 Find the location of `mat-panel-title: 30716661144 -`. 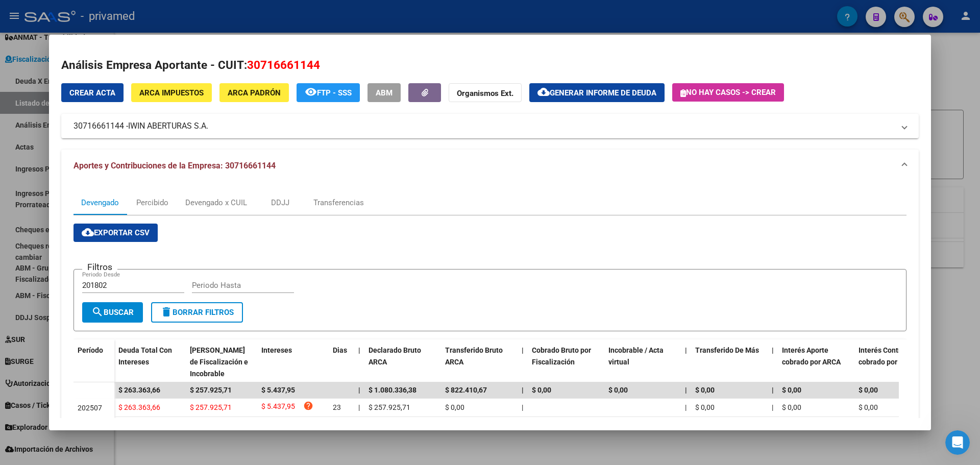

mat-panel-title: 30716661144 - is located at coordinates (484, 126).